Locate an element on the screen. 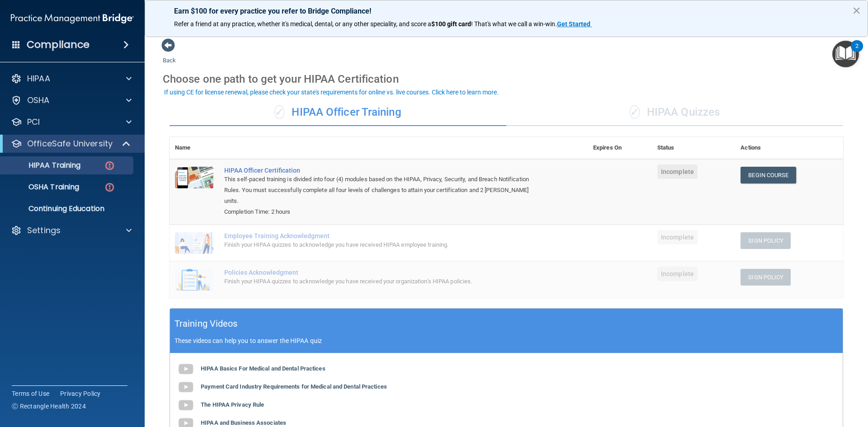  div: This self-paced training is divided into four (4) modules based on the HIPAA, Privacy, Security, ... is located at coordinates (383, 190).